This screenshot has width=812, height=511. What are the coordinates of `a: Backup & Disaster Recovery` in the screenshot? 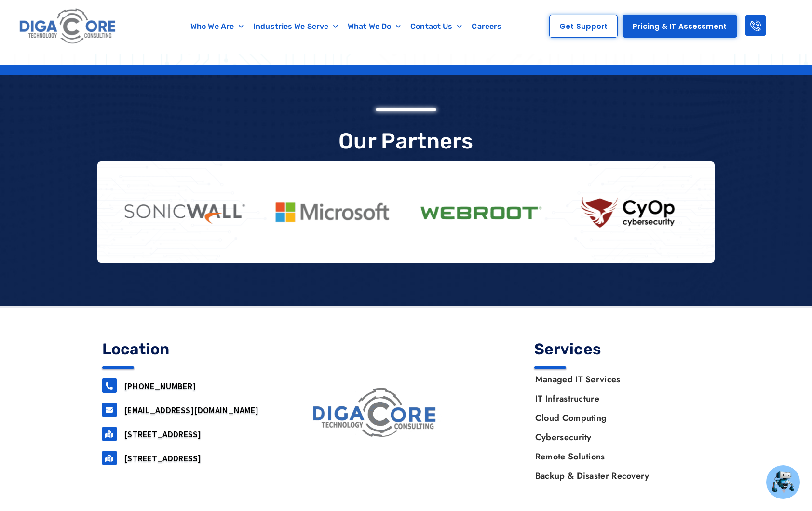 It's located at (618, 476).